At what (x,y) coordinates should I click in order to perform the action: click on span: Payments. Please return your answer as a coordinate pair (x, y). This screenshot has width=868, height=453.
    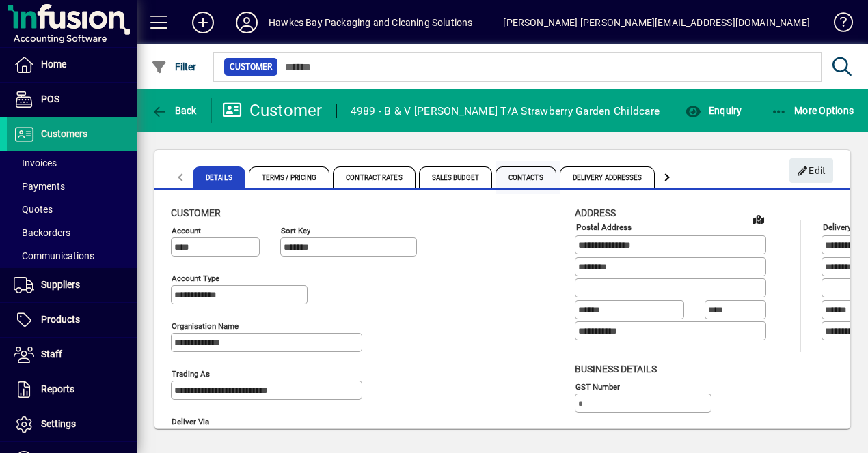
    Looking at the image, I should click on (39, 187).